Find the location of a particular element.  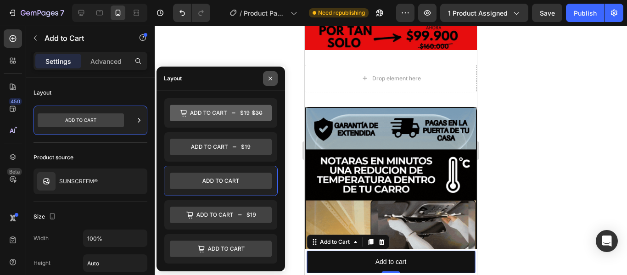

div: Open Intercom Messenger is located at coordinates (607, 241).